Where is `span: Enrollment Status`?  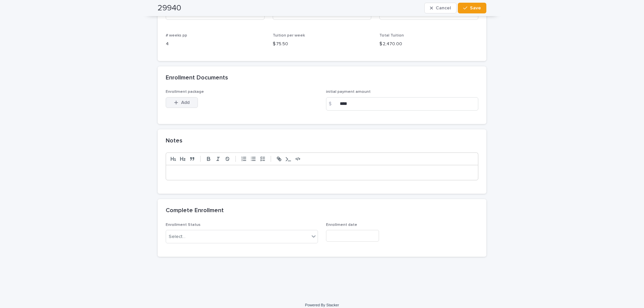 span: Enrollment Status is located at coordinates (183, 225).